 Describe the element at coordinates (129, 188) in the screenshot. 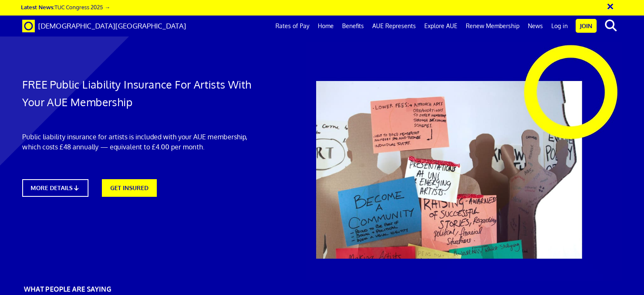

I see `a: GET INSURED` at that location.